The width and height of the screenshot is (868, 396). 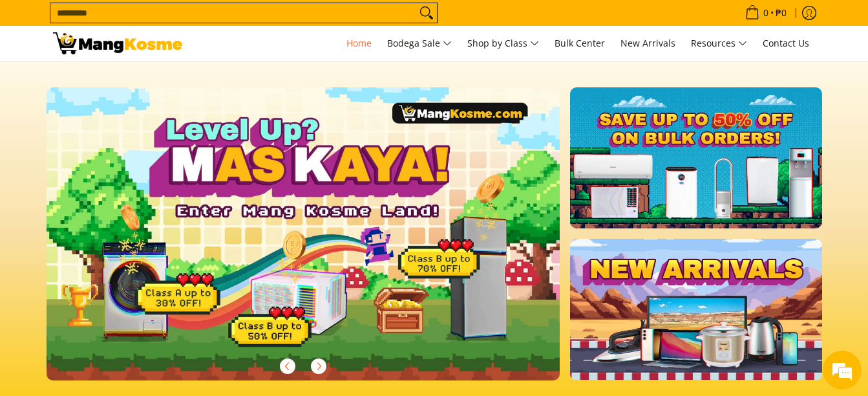 I want to click on a: Home, so click(x=359, y=44).